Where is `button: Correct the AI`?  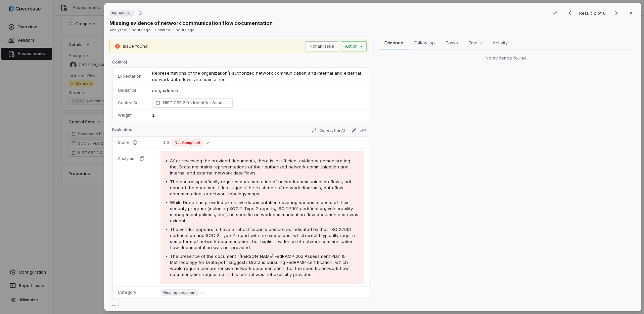
button: Correct the AI is located at coordinates (328, 131).